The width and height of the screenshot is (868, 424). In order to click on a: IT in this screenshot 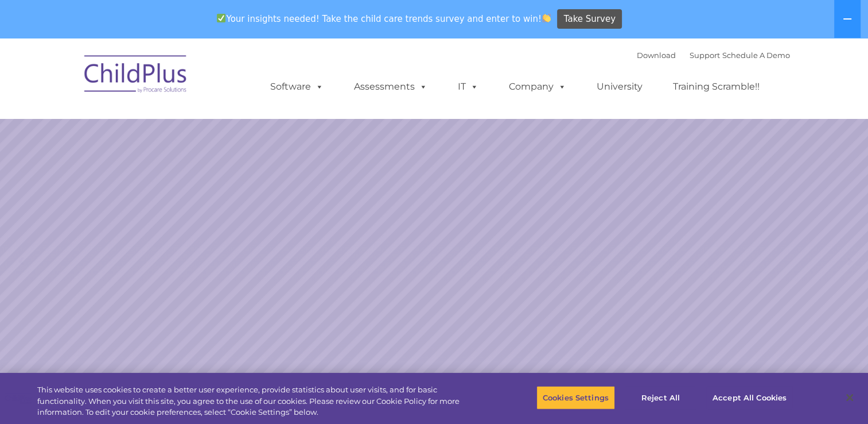, I will do `click(468, 87)`.